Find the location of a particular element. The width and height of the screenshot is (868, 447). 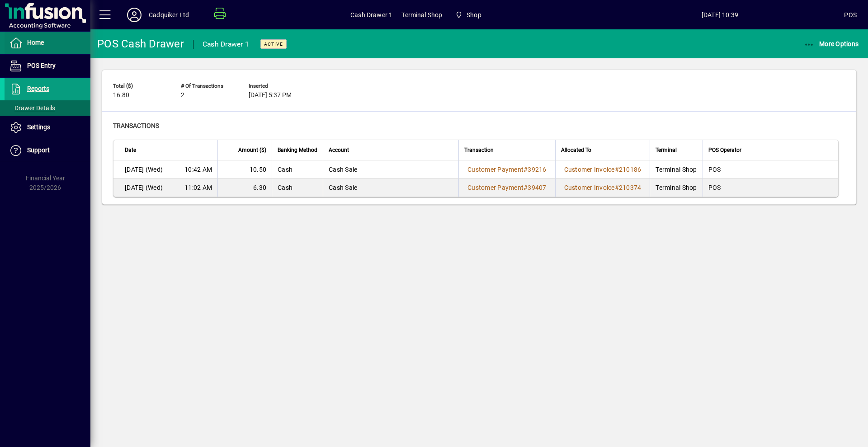

a: Customer Payment#39216 is located at coordinates (507, 170).